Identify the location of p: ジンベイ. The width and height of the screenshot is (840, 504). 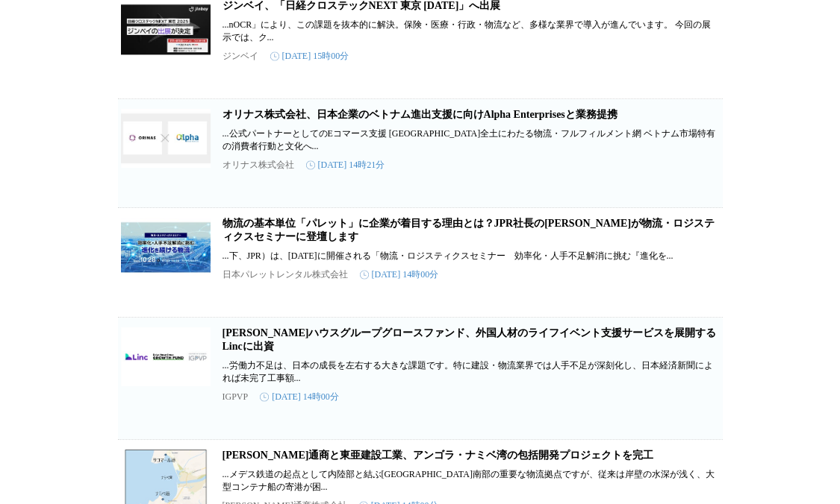
(240, 56).